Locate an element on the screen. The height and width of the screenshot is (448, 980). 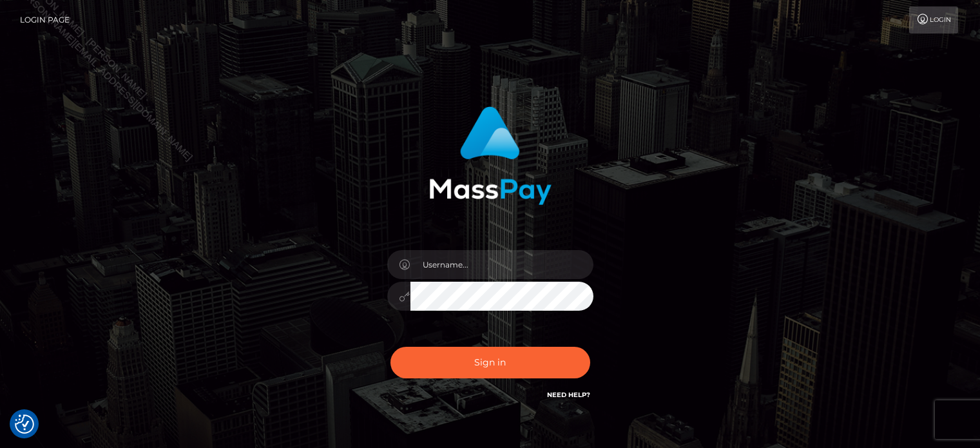
input: Username... is located at coordinates (502, 264).